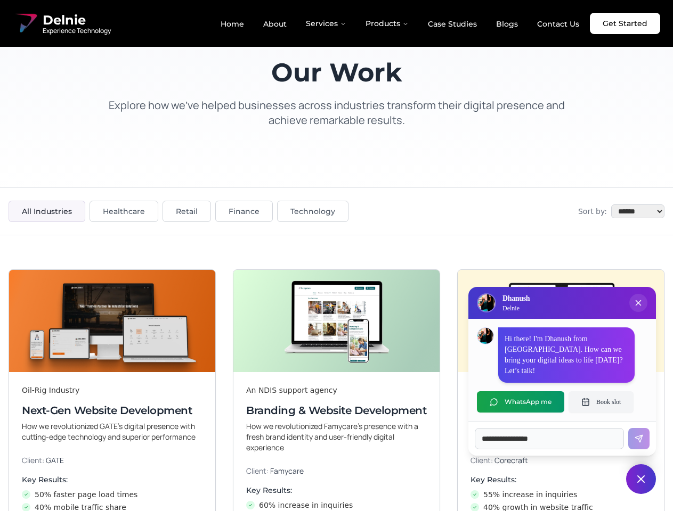  Describe the element at coordinates (560, 321) in the screenshot. I see `img: Digital & Brand Revamp` at that location.